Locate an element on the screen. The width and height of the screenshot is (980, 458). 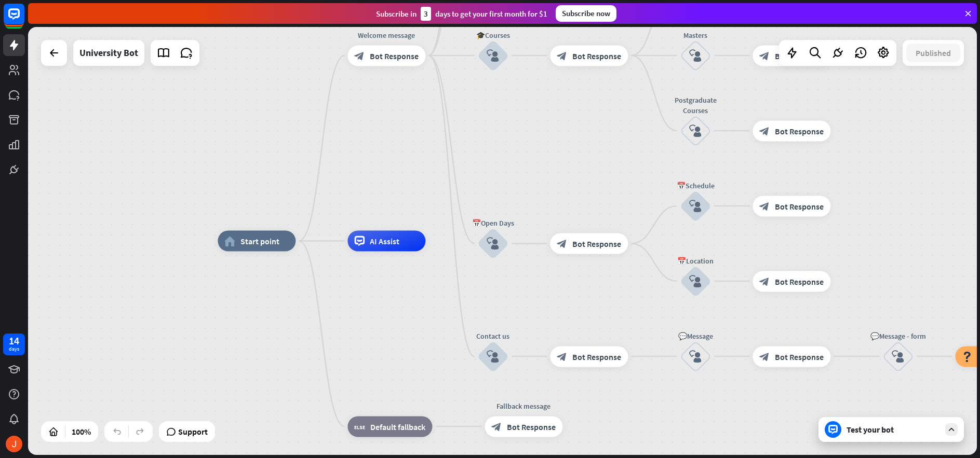
div: Welcome message is located at coordinates (386, 35).